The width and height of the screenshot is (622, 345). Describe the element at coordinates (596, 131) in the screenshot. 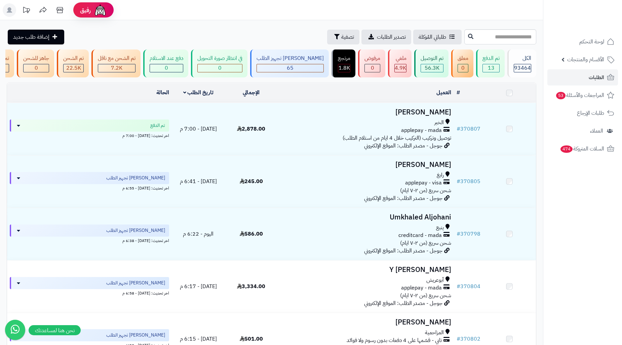

I see `span: العملاء` at that location.